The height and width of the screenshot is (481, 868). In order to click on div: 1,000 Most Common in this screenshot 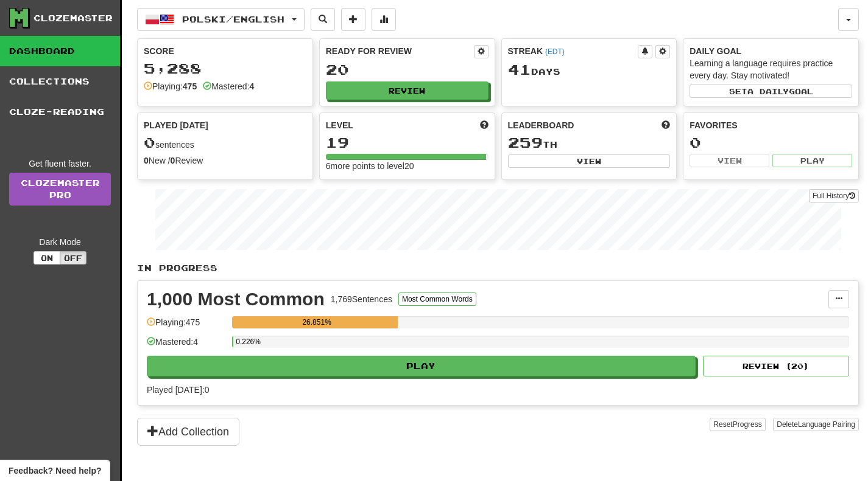, I will do `click(235, 299)`.